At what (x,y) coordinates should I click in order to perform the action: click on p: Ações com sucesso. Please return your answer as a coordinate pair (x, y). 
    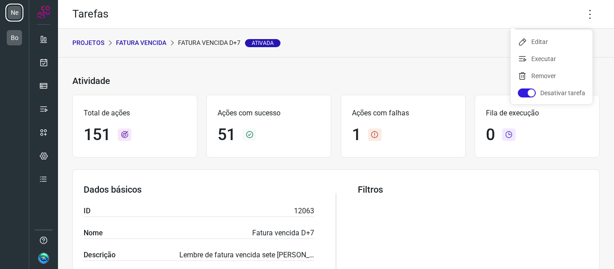
    Looking at the image, I should click on (269, 113).